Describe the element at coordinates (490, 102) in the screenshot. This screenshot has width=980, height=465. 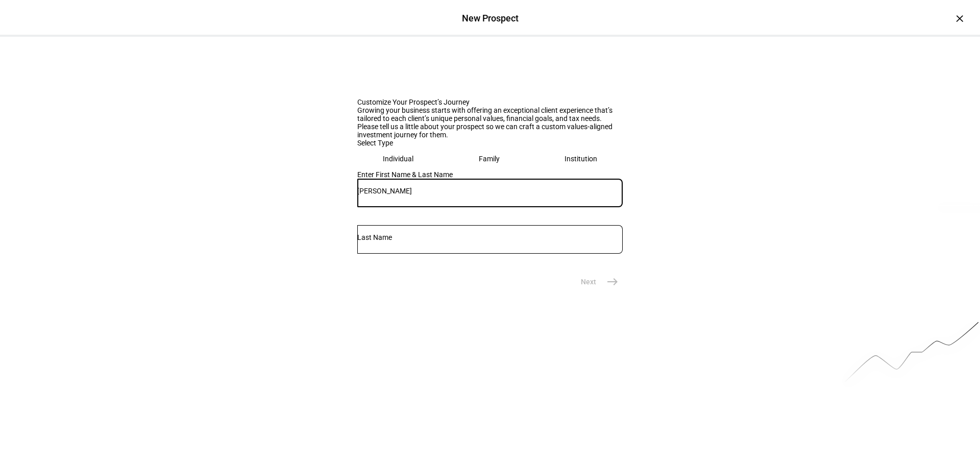
I see `div: Customize Your Prospect’s Journey` at that location.